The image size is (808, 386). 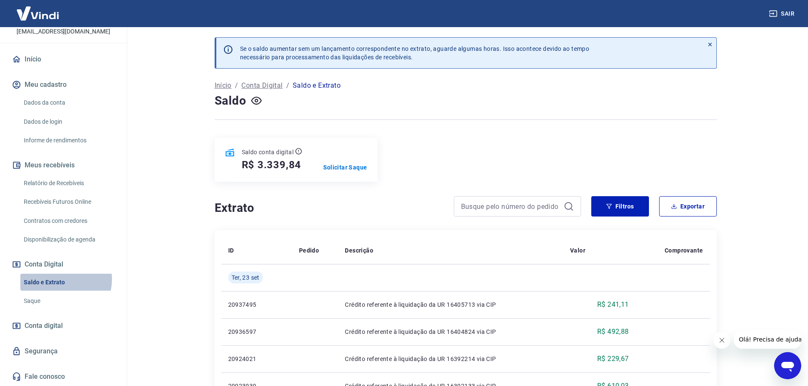 I want to click on a: Segurança, so click(x=63, y=352).